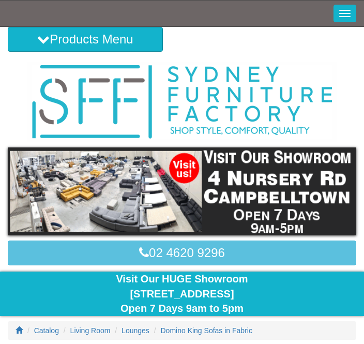  I want to click on a: 02 4620 9296, so click(182, 253).